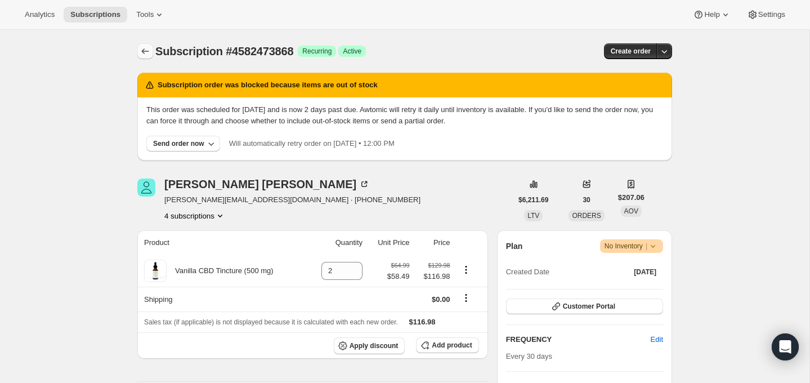 This screenshot has width=810, height=383. I want to click on h2: Subscription order was blocked because items are out of stock, so click(267, 85).